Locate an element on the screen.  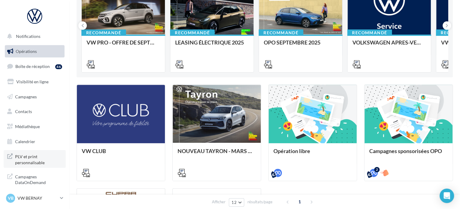
div: Campagnes sponsorisées OPO is located at coordinates (408, 154).